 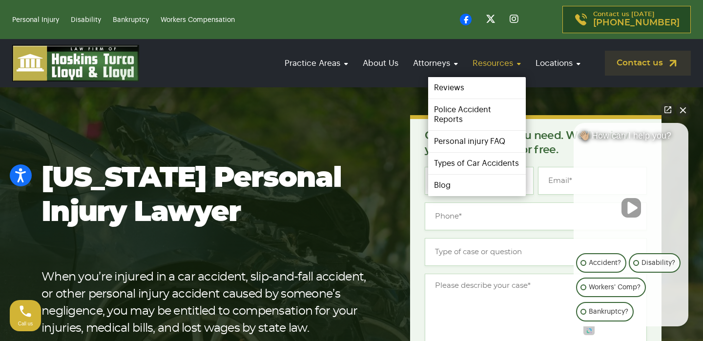 What do you see at coordinates (536, 252) in the screenshot?
I see `input: Type of case or question` at bounding box center [536, 252].